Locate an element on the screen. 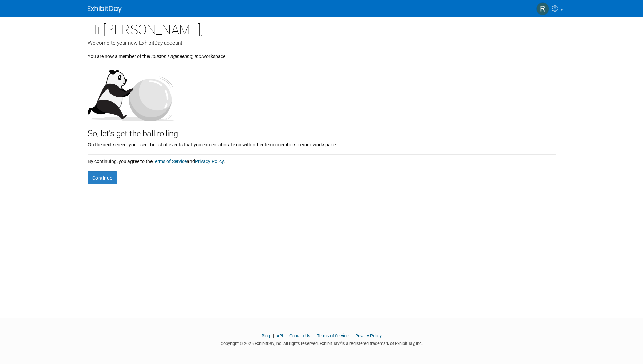  a: Blog is located at coordinates (266, 335).